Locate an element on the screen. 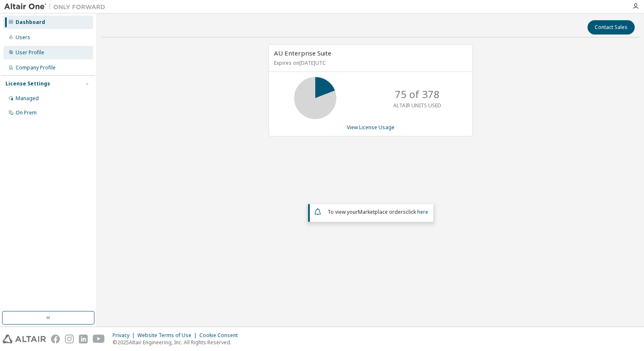 This screenshot has width=644, height=351. p: 75 of 378 is located at coordinates (417, 94).